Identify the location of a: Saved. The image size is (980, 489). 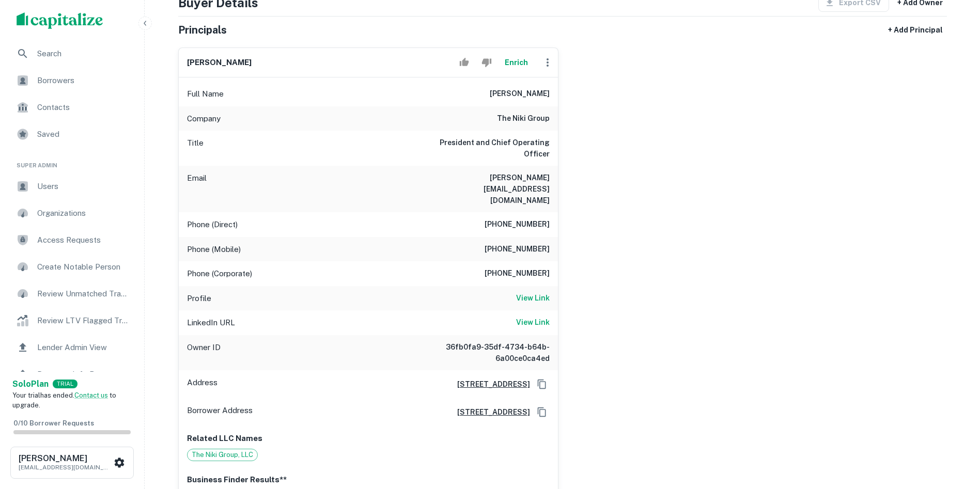
(71, 134).